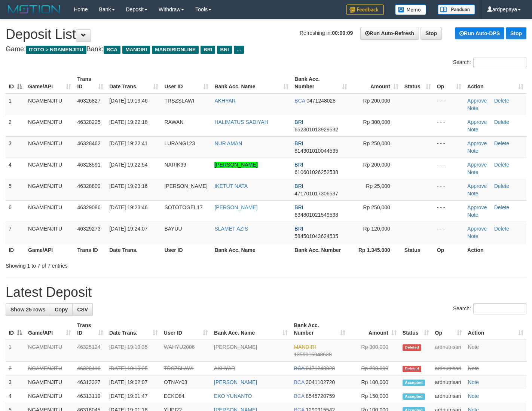 The height and width of the screenshot is (411, 532). Describe the element at coordinates (16, 249) in the screenshot. I see `th: ID` at that location.